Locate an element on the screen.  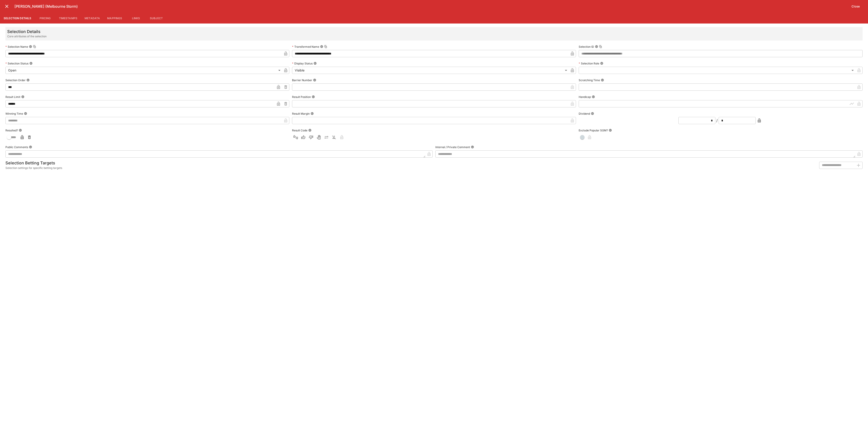
p: Selection Order is located at coordinates (15, 80).